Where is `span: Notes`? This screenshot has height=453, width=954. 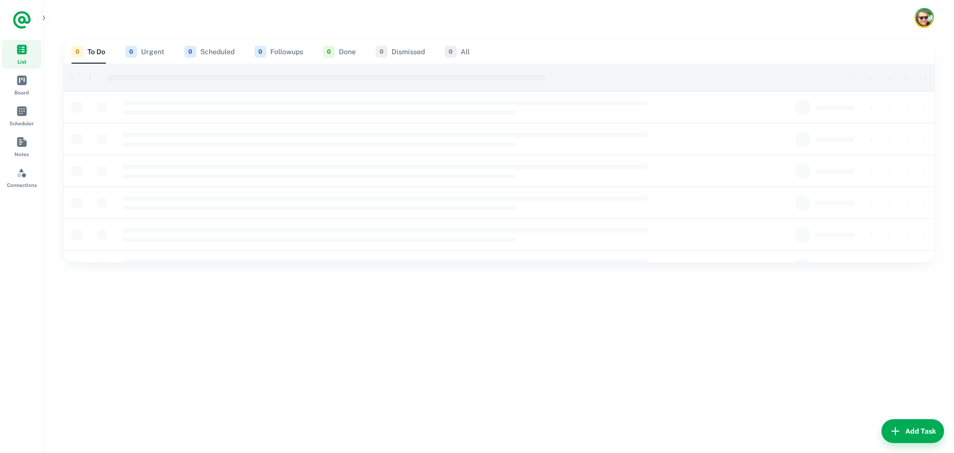 span: Notes is located at coordinates (21, 154).